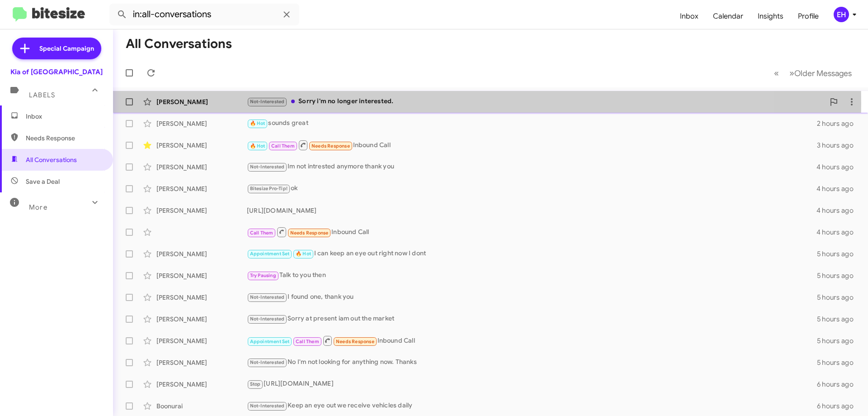 This screenshot has width=868, height=416. Describe the element at coordinates (770, 16) in the screenshot. I see `span: Insights` at that location.